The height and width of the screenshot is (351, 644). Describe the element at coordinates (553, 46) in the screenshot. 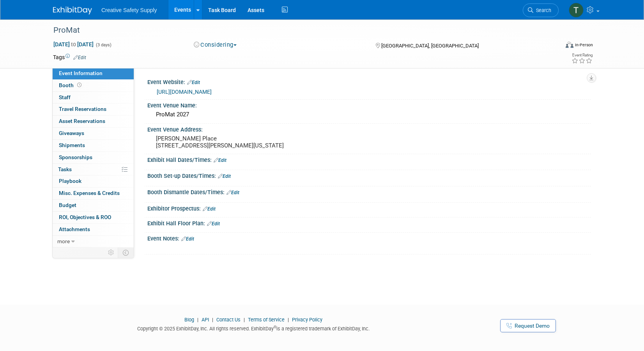

I see `div: Event Format` at that location.